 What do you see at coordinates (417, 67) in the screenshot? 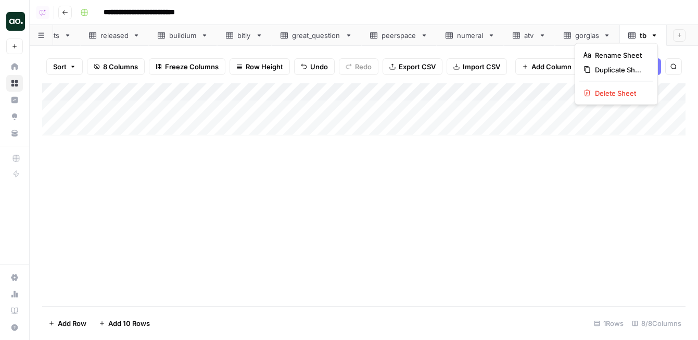
I see `span: Export CSV` at bounding box center [417, 67].